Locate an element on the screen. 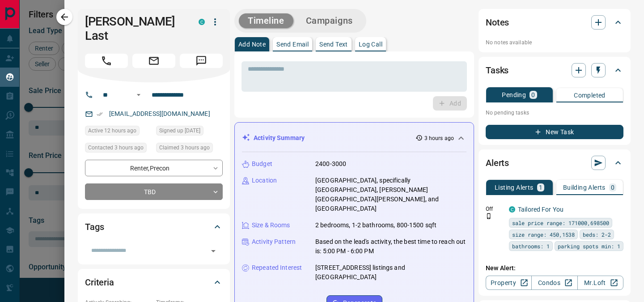  p: Off is located at coordinates (495, 209).